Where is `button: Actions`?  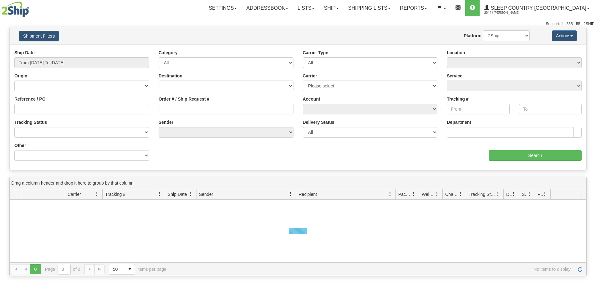 button: Actions is located at coordinates (564, 36).